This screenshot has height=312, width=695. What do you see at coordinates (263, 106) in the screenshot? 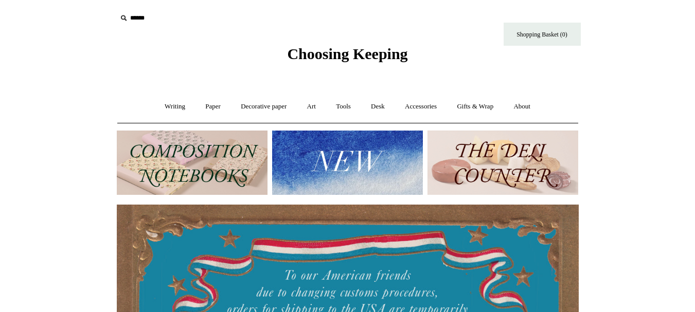
I see `a: Decorative paper` at bounding box center [263, 106].